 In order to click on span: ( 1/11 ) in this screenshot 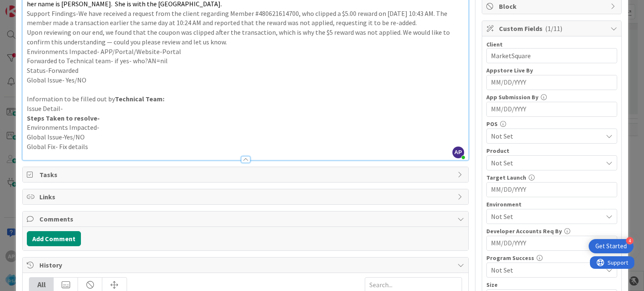, I will do `click(553, 28)`.